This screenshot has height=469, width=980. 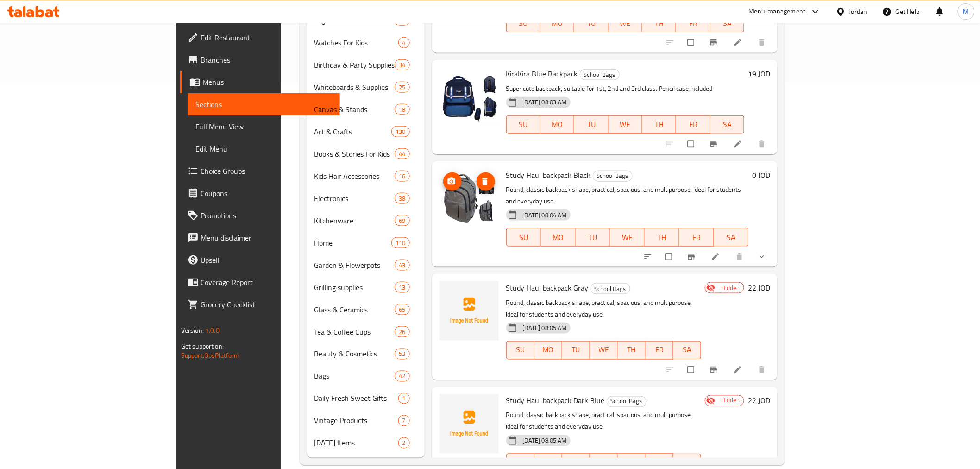 What do you see at coordinates (469, 311) in the screenshot?
I see `img: Study Haul backpack Gray` at bounding box center [469, 311].